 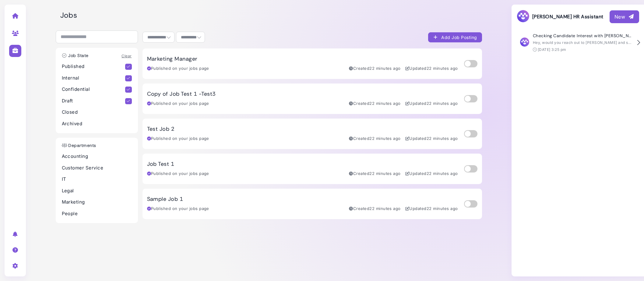 What do you see at coordinates (172, 59) in the screenshot?
I see `h3: Marketing Manager` at bounding box center [172, 59].